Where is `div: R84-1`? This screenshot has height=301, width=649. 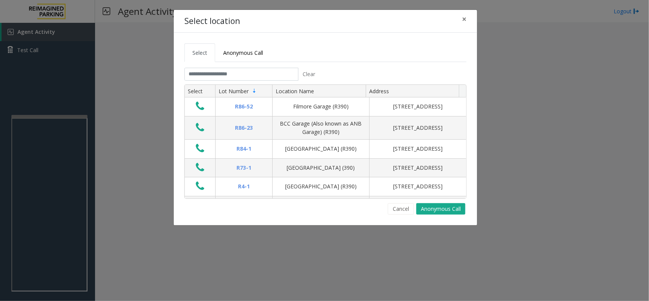
div: R84-1 is located at coordinates (244, 149).